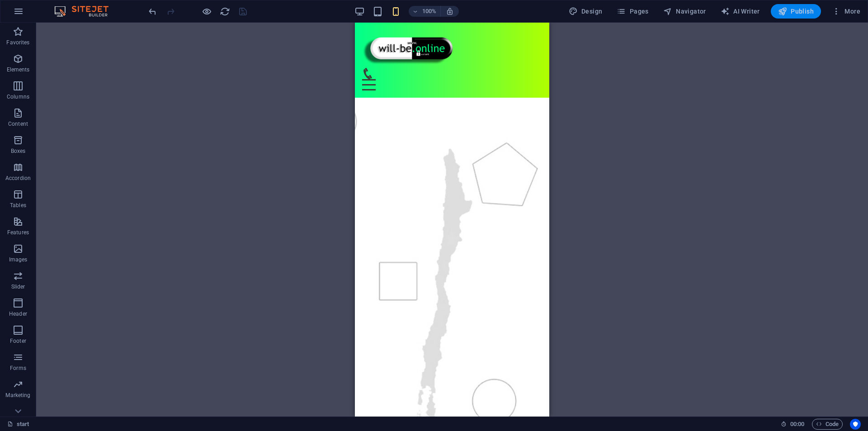 Image resolution: width=868 pixels, height=431 pixels. I want to click on button: Usercentrics, so click(855, 424).